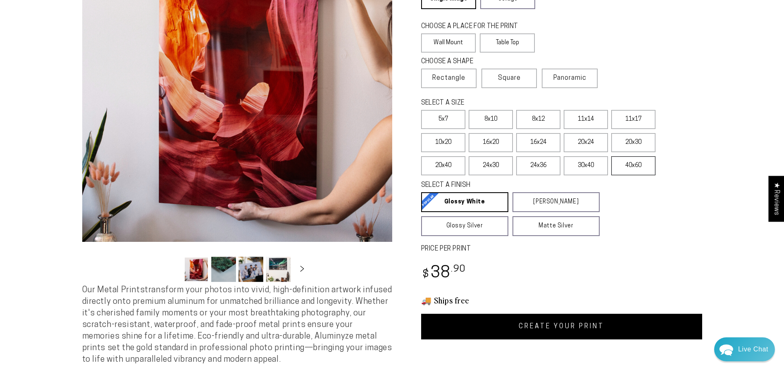 The height and width of the screenshot is (382, 784). What do you see at coordinates (585, 143) in the screenshot?
I see `label: 20x24` at bounding box center [585, 143].